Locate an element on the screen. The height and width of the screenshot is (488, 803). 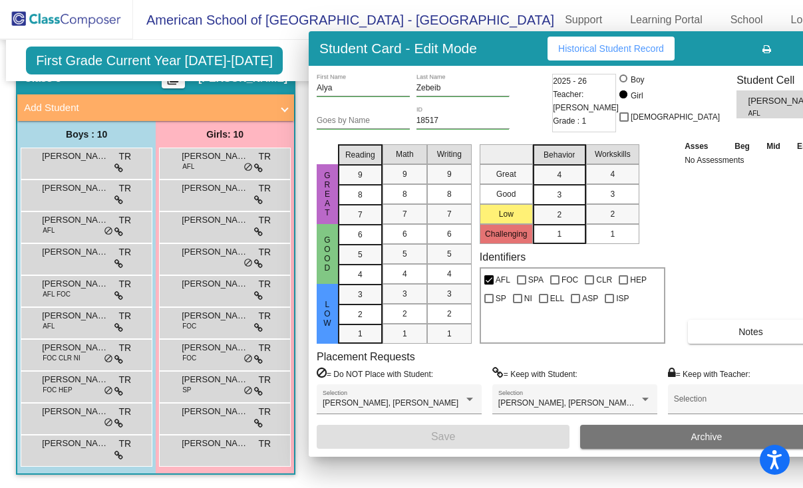
span: Reading is located at coordinates (360, 155).